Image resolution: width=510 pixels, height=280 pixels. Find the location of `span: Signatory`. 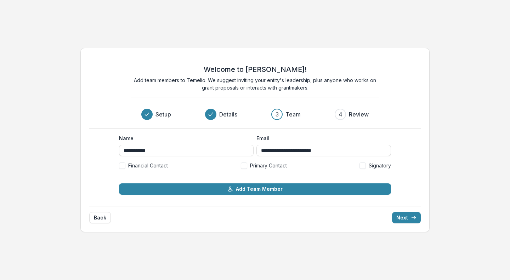

span: Signatory is located at coordinates (380, 165).